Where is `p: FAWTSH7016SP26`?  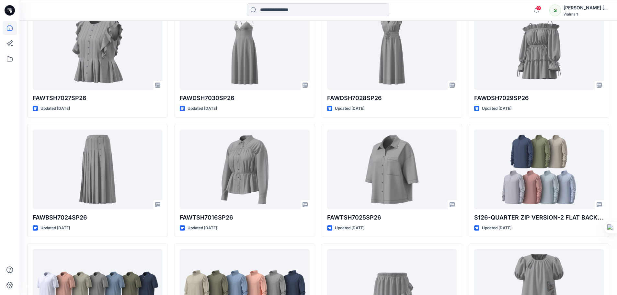
p: FAWTSH7016SP26 is located at coordinates (244, 218).